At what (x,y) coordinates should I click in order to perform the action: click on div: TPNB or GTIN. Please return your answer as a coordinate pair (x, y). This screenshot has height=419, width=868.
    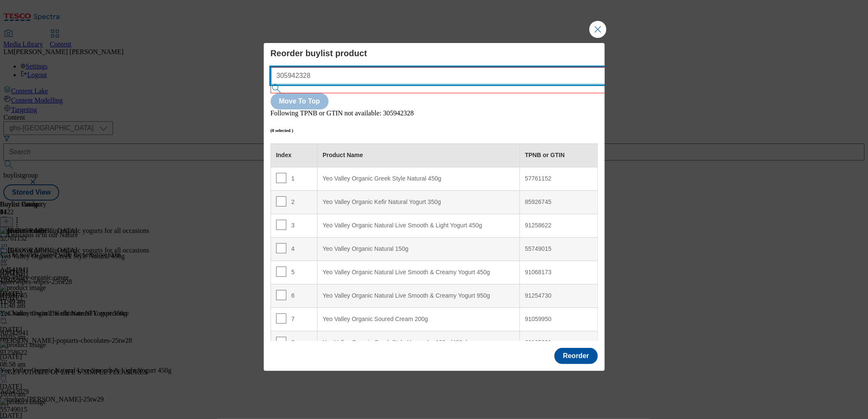
    Looking at the image, I should click on (559, 155).